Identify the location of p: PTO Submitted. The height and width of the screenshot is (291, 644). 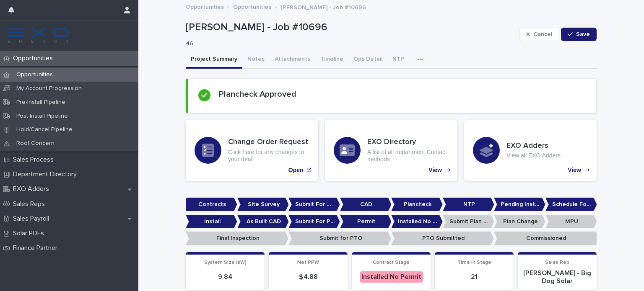
(443, 238).